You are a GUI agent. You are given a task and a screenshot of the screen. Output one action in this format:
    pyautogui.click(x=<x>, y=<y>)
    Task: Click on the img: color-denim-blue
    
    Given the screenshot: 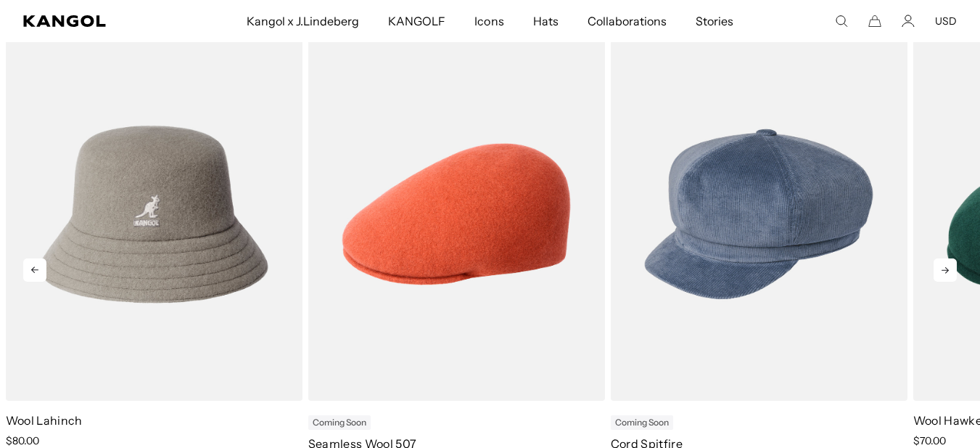 What is the action you would take?
    pyautogui.click(x=759, y=213)
    